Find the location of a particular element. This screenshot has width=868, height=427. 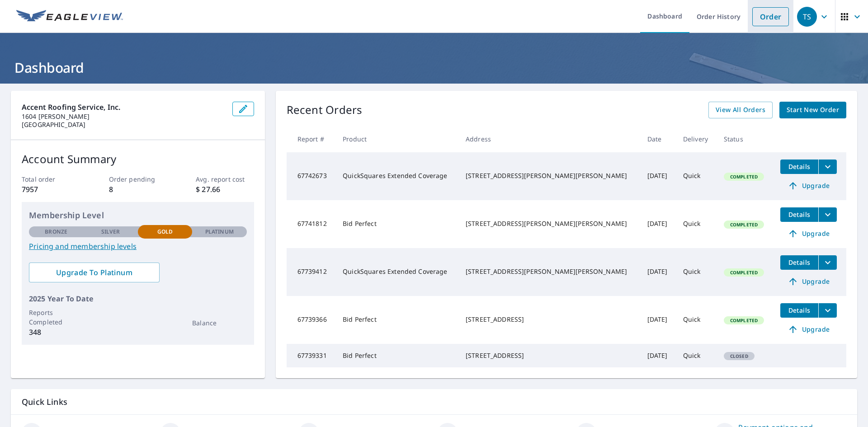

p: Total order is located at coordinates (50, 179).